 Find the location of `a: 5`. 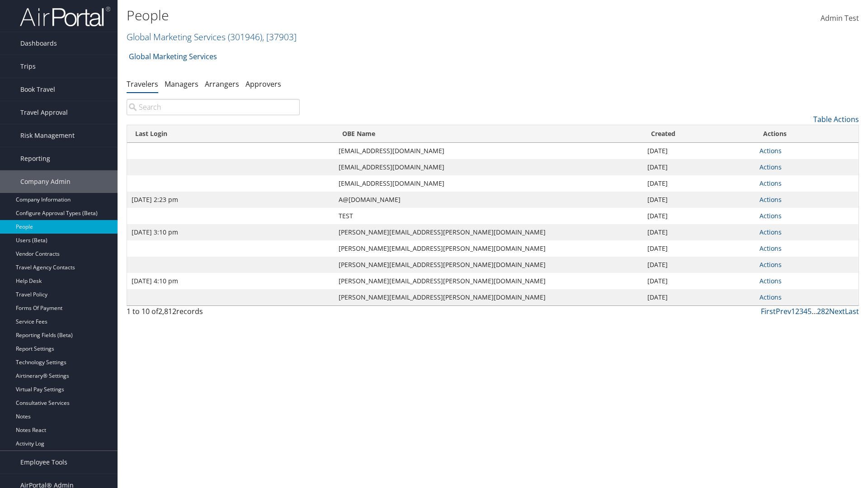

a: 5 is located at coordinates (810, 312).